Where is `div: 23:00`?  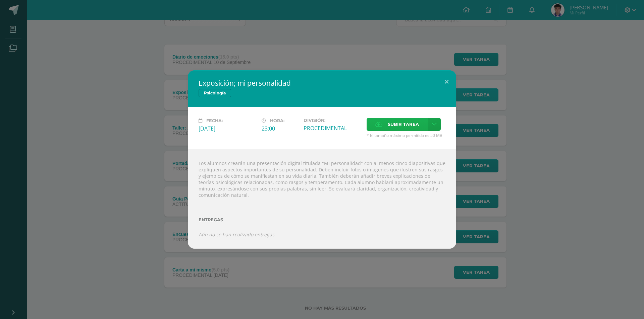 div: 23:00 is located at coordinates (280, 129).